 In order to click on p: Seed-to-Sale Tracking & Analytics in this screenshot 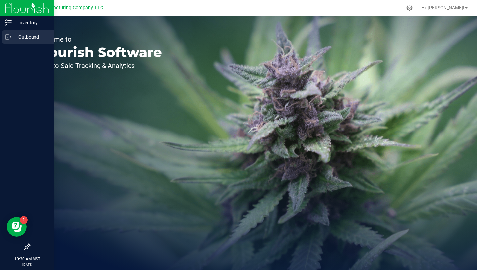, I will do `click(99, 66)`.